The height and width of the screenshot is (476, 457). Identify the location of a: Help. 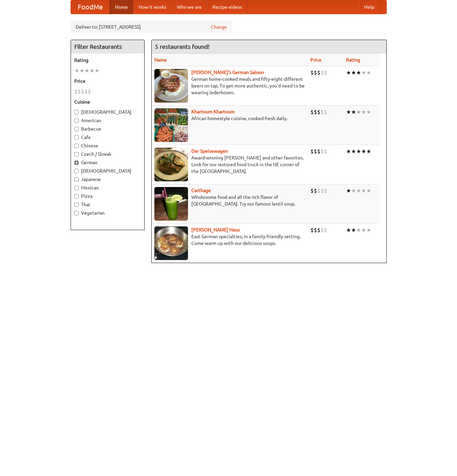
(369, 7).